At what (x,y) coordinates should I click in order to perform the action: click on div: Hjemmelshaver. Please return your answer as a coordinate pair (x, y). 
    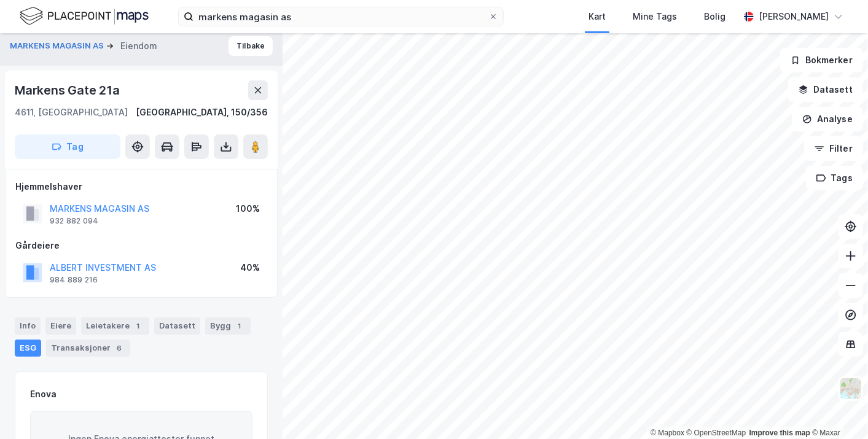
    Looking at the image, I should click on (142, 187).